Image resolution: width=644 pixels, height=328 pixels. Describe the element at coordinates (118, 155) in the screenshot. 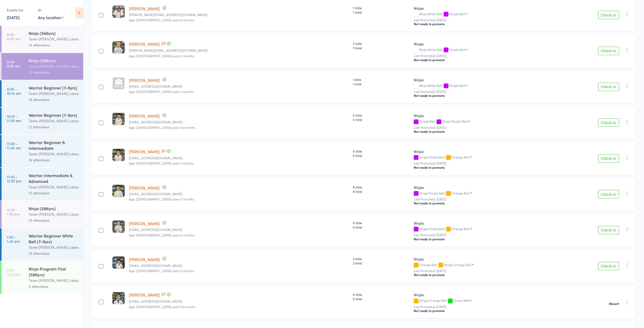

I see `img: image1747437548.png` at that location.